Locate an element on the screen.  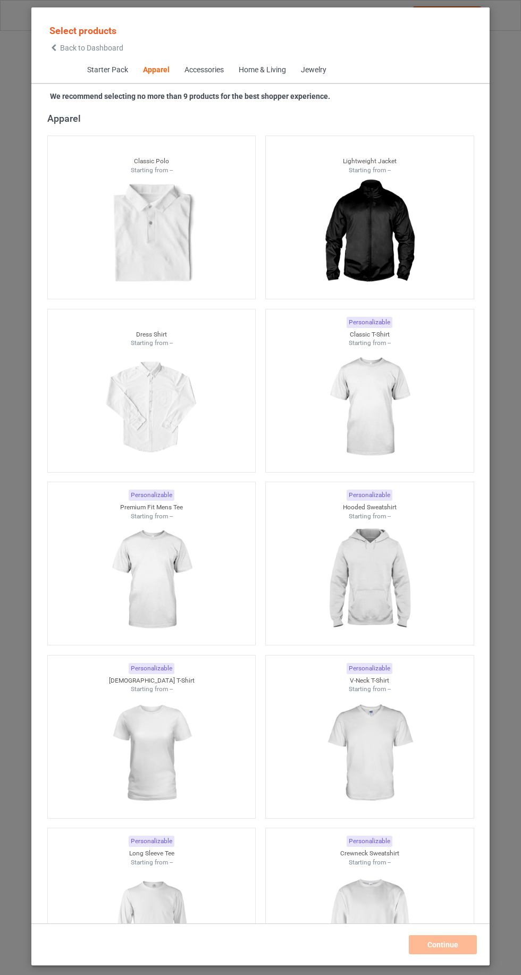
div: Classic Polo is located at coordinates (152, 161).